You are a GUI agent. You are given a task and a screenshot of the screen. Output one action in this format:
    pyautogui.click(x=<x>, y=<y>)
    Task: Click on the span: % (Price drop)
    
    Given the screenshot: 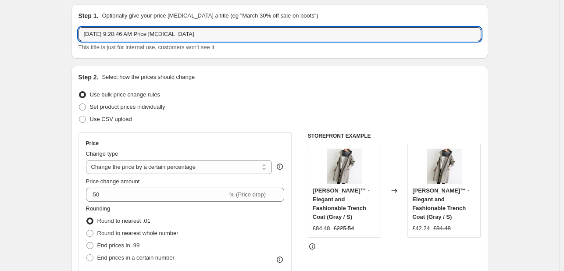 What is the action you would take?
    pyautogui.click(x=247, y=194)
    